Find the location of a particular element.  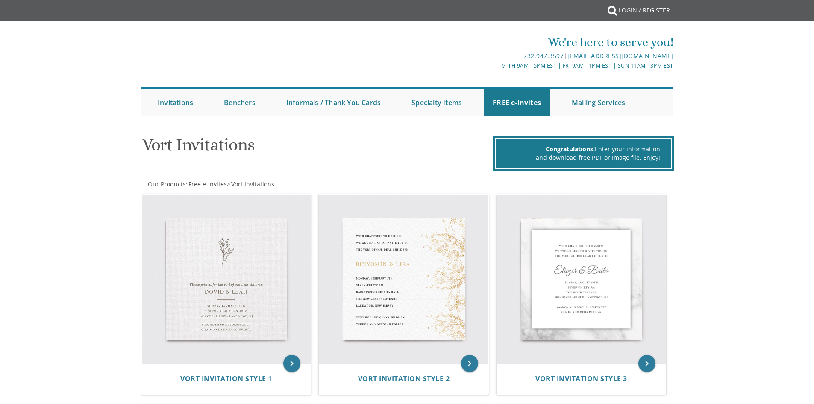

img: Vort Invitation Style 2 is located at coordinates (404, 279).